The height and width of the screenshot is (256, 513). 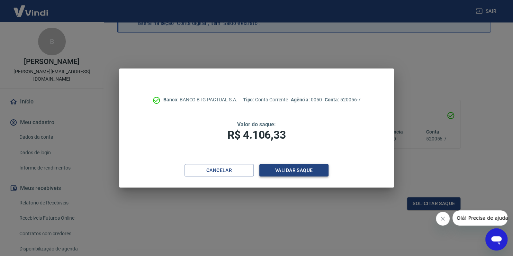 I want to click on span: Olá! Precisa de ajuda?, so click(x=31, y=8).